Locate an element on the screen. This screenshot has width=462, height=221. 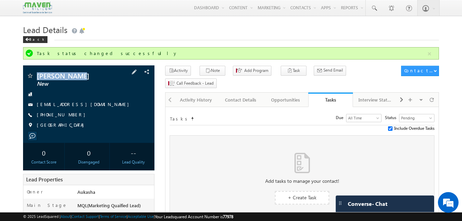
a: Activity History is located at coordinates (196, 100).